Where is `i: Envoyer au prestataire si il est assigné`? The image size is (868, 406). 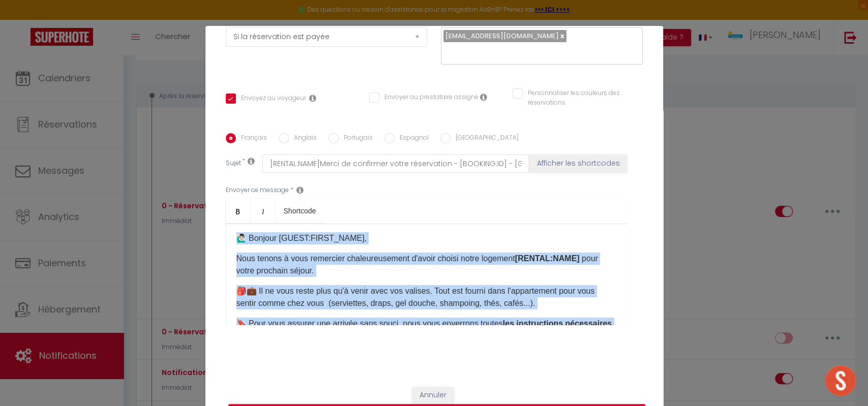
i: Envoyer au prestataire si il est assigné is located at coordinates (484, 97).